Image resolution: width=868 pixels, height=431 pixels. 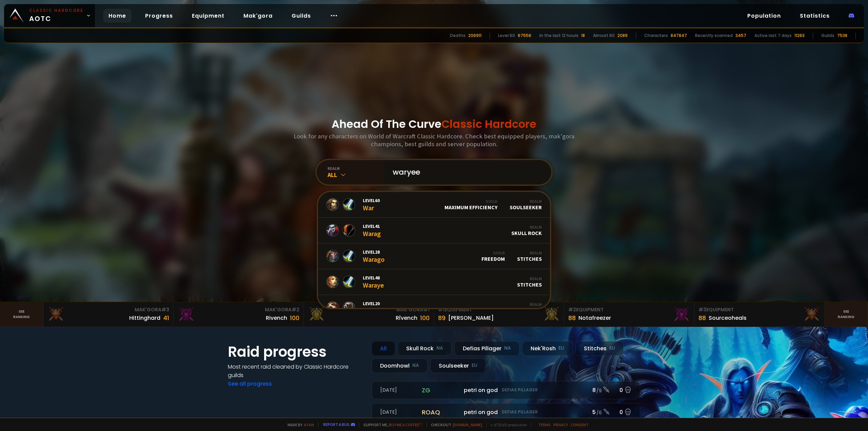 I want to click on div: 3457, so click(x=741, y=36).